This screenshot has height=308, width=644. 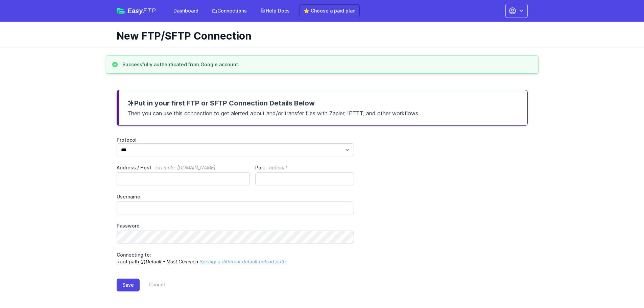 I want to click on i: Default - Most Common, so click(x=171, y=261).